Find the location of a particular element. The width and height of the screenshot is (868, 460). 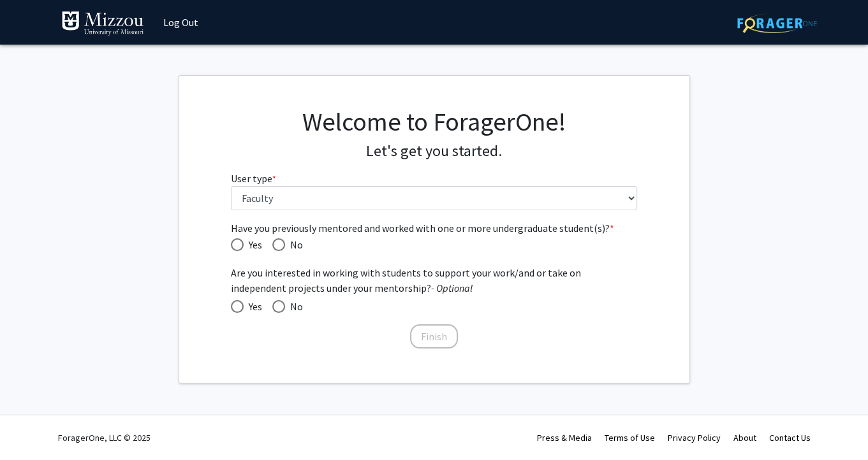

a: About is located at coordinates (745, 438).